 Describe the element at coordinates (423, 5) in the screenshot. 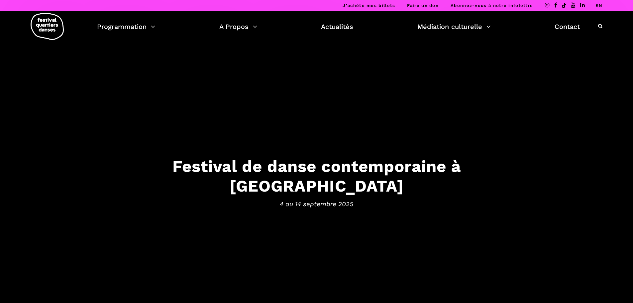

I see `a: Faire un don` at that location.